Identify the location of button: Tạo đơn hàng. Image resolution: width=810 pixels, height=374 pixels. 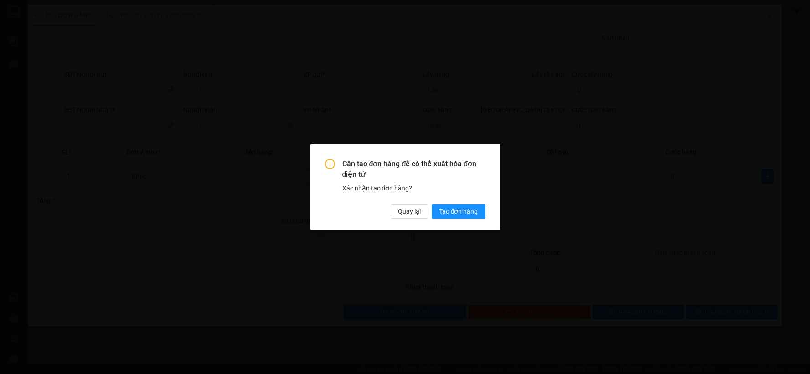
(459, 212).